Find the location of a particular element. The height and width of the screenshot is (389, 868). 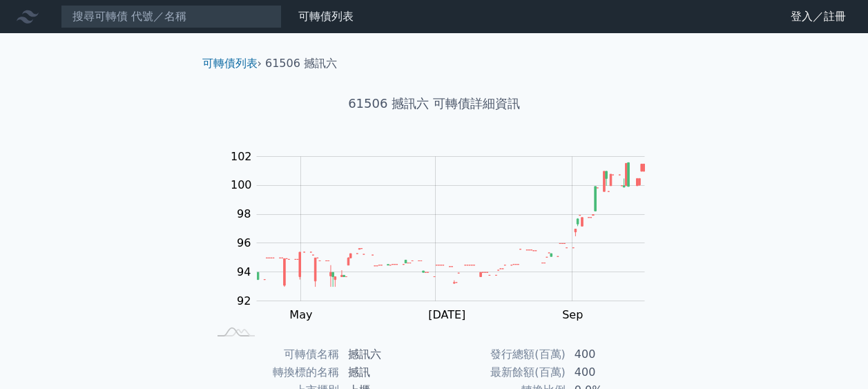

input: 搜尋可轉債 代號／名稱 is located at coordinates (172, 17).